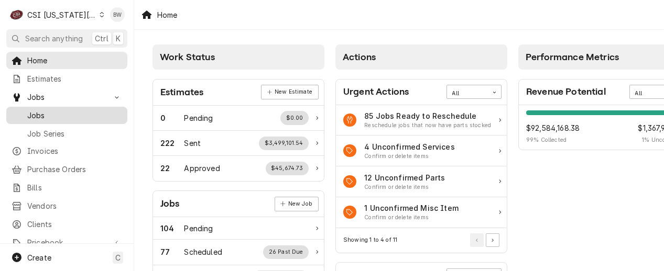 This screenshot has height=271, width=664. I want to click on a: Jobs, so click(67, 115).